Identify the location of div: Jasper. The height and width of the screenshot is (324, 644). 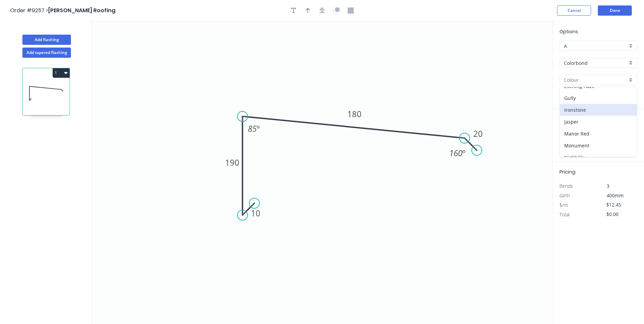
(598, 122).